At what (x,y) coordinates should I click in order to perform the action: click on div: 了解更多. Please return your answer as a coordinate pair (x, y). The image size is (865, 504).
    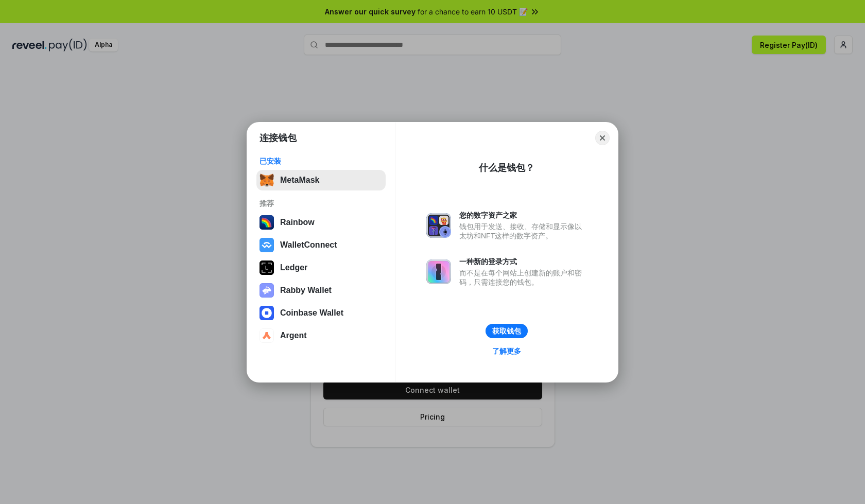
    Looking at the image, I should click on (507, 351).